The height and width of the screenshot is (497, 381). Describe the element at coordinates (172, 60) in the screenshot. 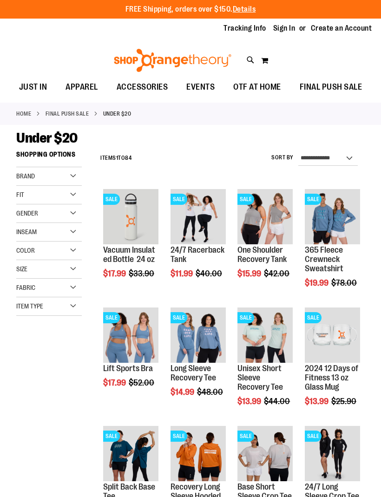

I see `img: Shop Orangetheory` at that location.